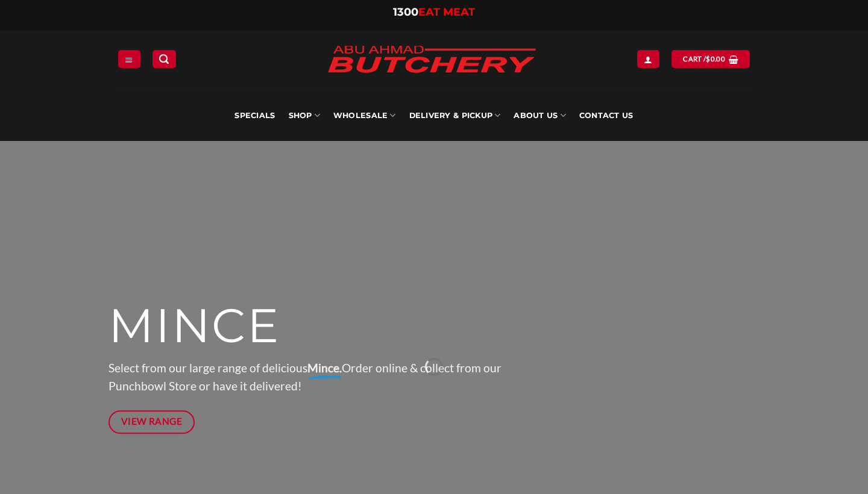 The width and height of the screenshot is (868, 494). Describe the element at coordinates (648, 58) in the screenshot. I see `a: Login` at that location.